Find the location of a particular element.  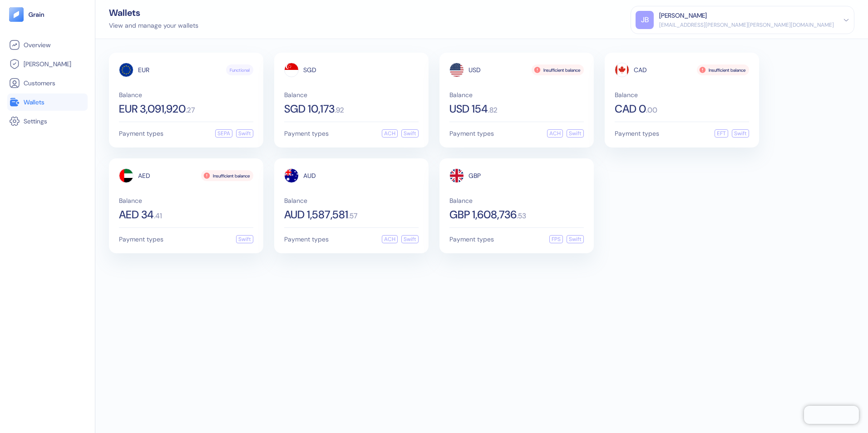

span: Settings is located at coordinates (35, 121).